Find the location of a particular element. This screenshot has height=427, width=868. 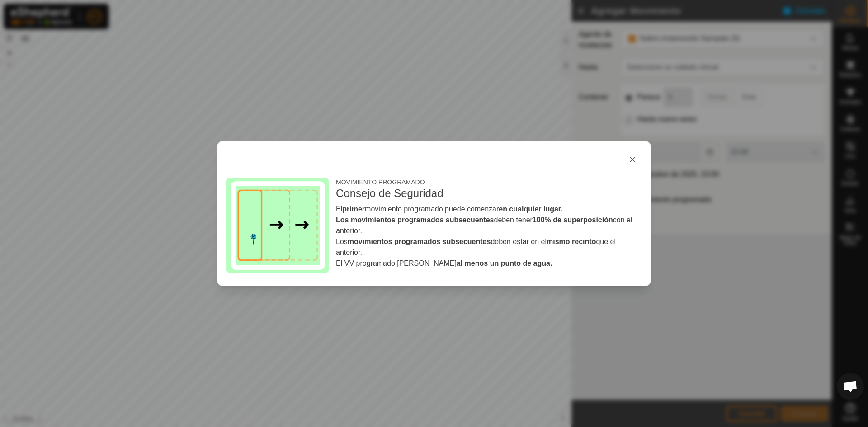

font: mismo recinto is located at coordinates (571, 241).